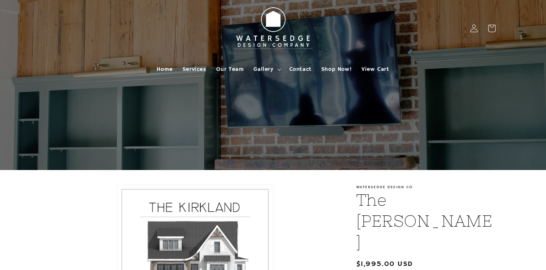  Describe the element at coordinates (164, 69) in the screenshot. I see `a: Home` at that location.